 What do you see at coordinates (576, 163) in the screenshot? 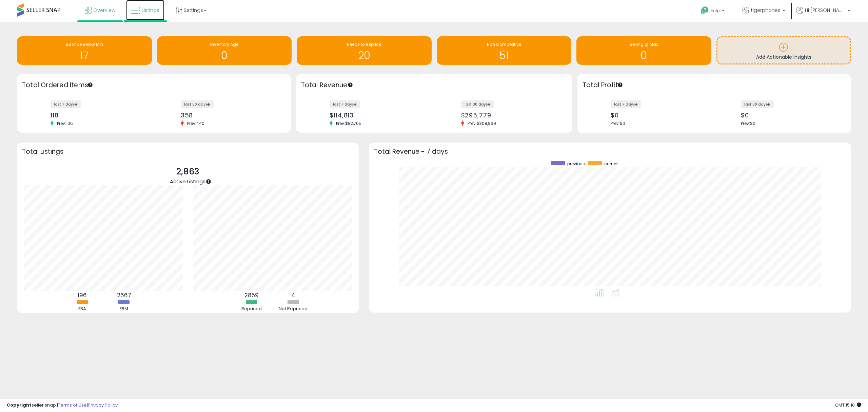
I see `span: previous` at bounding box center [576, 163].